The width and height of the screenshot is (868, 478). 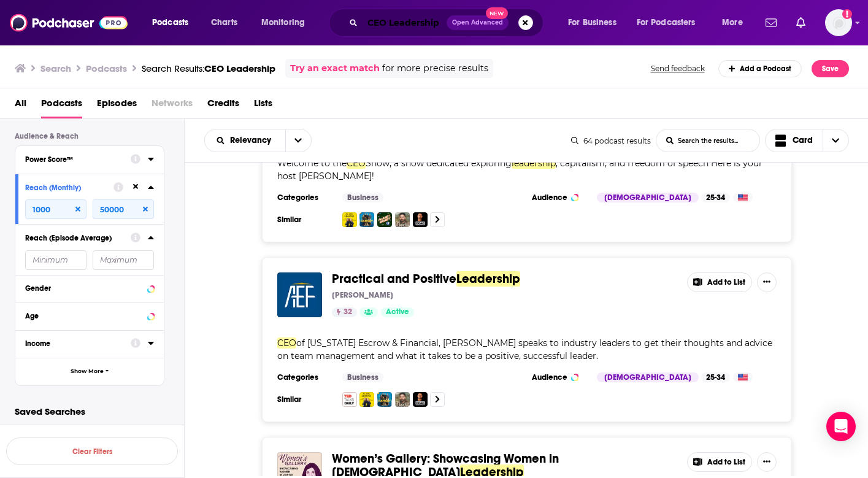 What do you see at coordinates (592, 23) in the screenshot?
I see `span: For Business` at bounding box center [592, 23].